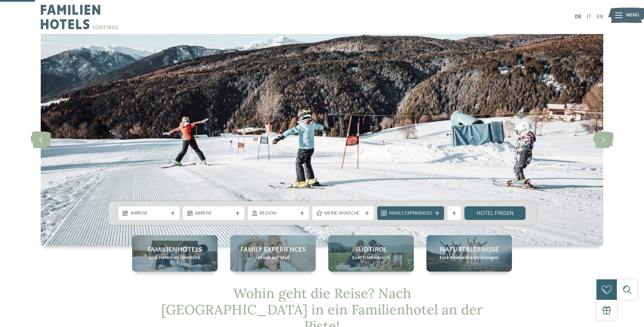  What do you see at coordinates (371, 258) in the screenshot?
I see `span: Euer Erlebnisreich` at bounding box center [371, 258].